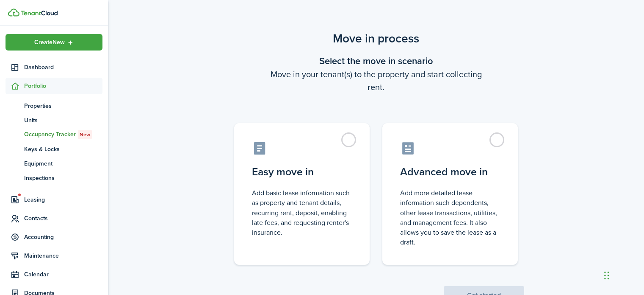 The width and height of the screenshot is (644, 295). Describe the element at coordinates (302, 212) in the screenshot. I see `control-radio-card-description: Add basic lease information such as property and tenant details, recurring rent, deposit, enablin...` at that location.